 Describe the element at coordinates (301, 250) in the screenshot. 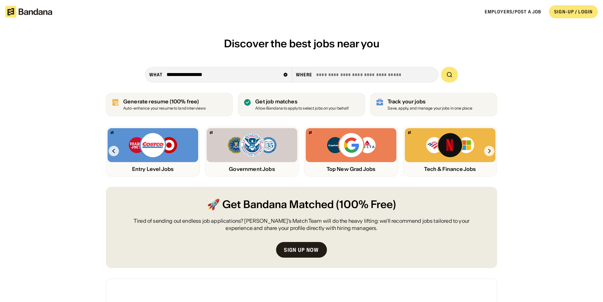

I see `div: Sign up now` at that location.